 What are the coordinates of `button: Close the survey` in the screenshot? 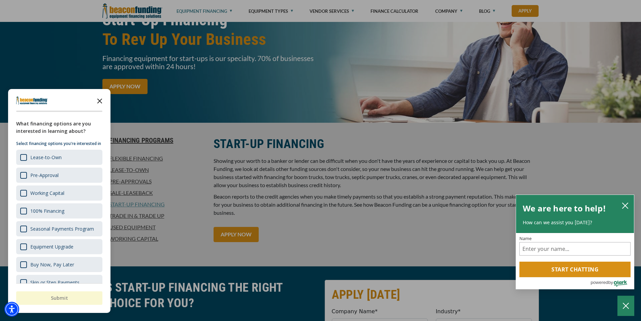 It's located at (100, 100).